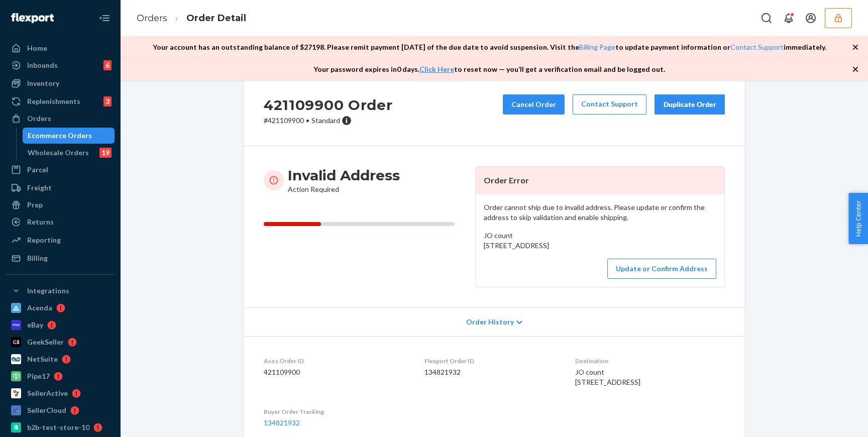 Image resolution: width=868 pixels, height=437 pixels. What do you see at coordinates (60, 170) in the screenshot?
I see `a: Parcel` at bounding box center [60, 170].